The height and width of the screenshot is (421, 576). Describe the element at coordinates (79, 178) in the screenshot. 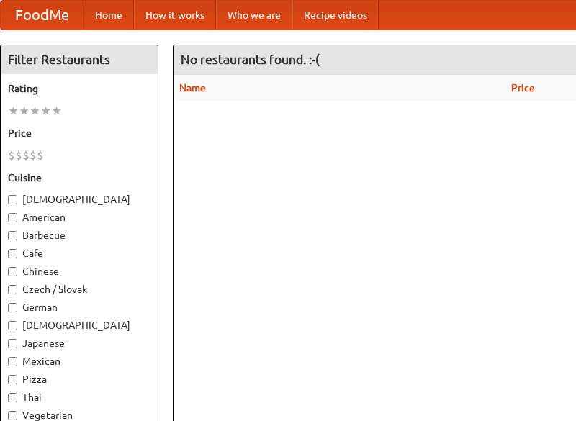

I see `h5: Cuisine` at that location.